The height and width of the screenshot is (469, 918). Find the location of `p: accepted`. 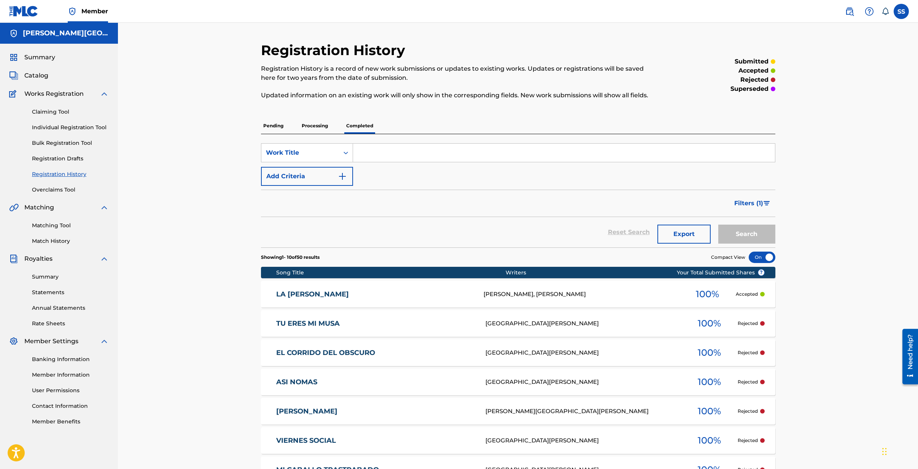

p: accepted is located at coordinates (753, 71).